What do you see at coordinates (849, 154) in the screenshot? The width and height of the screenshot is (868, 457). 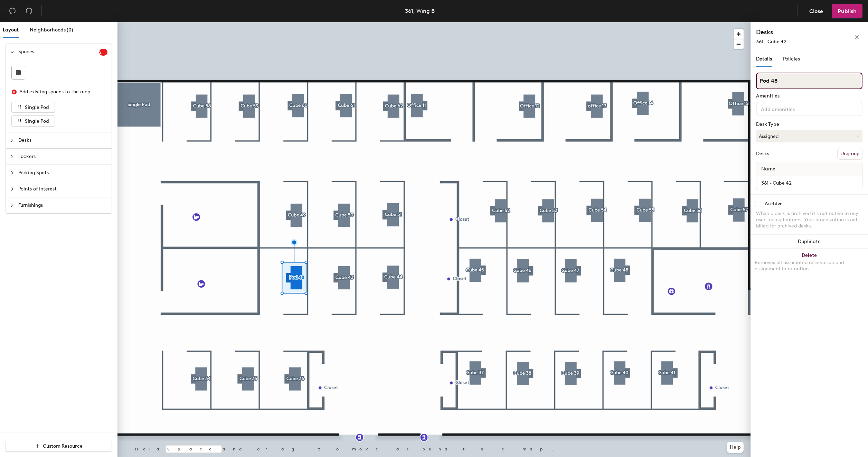 I see `button: Ungroup` at bounding box center [849, 154].